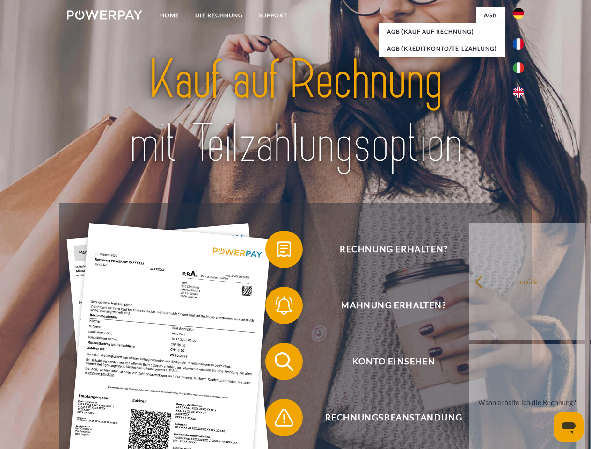 The height and width of the screenshot is (449, 591). What do you see at coordinates (519, 44) in the screenshot?
I see `img: fr` at bounding box center [519, 44].